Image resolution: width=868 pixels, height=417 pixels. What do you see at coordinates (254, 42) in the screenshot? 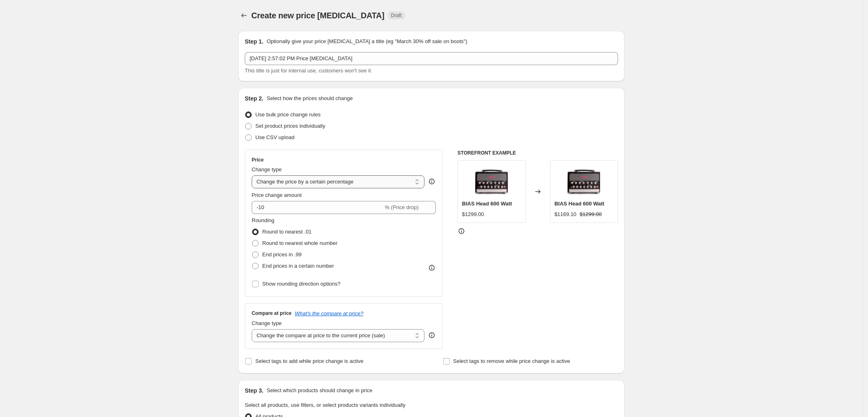
I see `h2: Step 1.` at bounding box center [254, 42].